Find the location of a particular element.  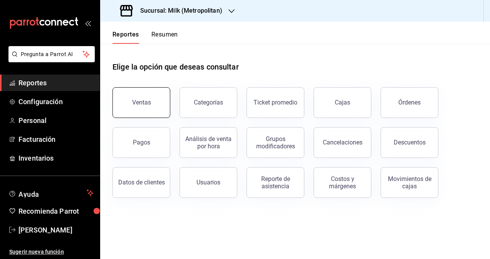

span: Ayuda is located at coordinates (51, 193).